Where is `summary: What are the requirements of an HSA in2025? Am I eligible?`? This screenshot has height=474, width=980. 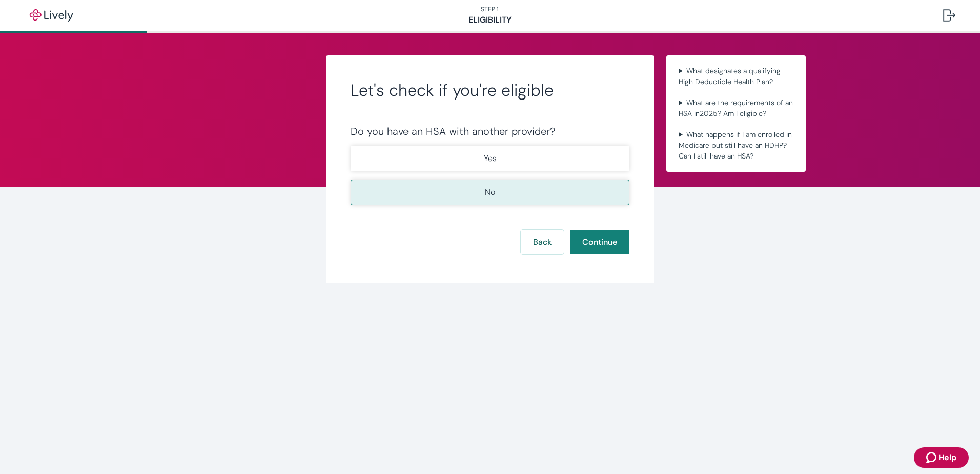
summary: What are the requirements of an HSA in2025? Am I eligible? is located at coordinates (736, 108).